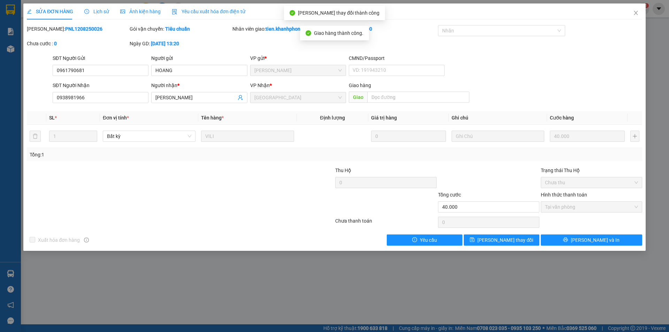 The width and height of the screenshot is (669, 332). What do you see at coordinates (561, 118) in the screenshot?
I see `span: Cước hàng` at bounding box center [561, 118].